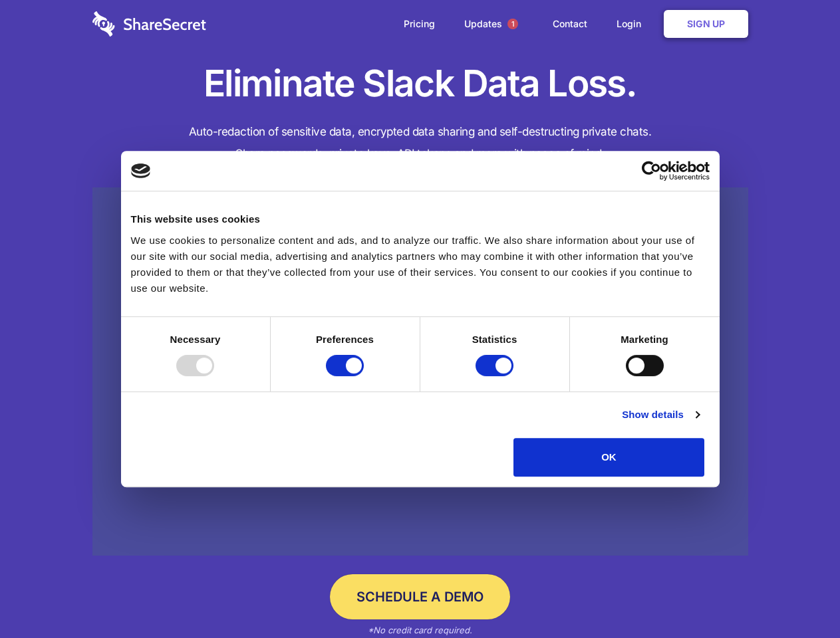  I want to click on a: Wistia video thumbnail, so click(420, 372).